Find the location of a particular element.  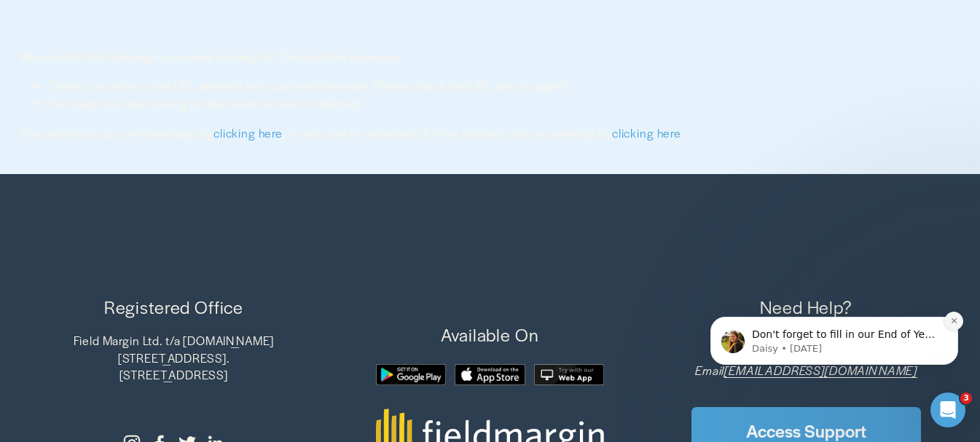

p: We couldn't find the page you were looking for. This is either because: is located at coordinates (489, 46).